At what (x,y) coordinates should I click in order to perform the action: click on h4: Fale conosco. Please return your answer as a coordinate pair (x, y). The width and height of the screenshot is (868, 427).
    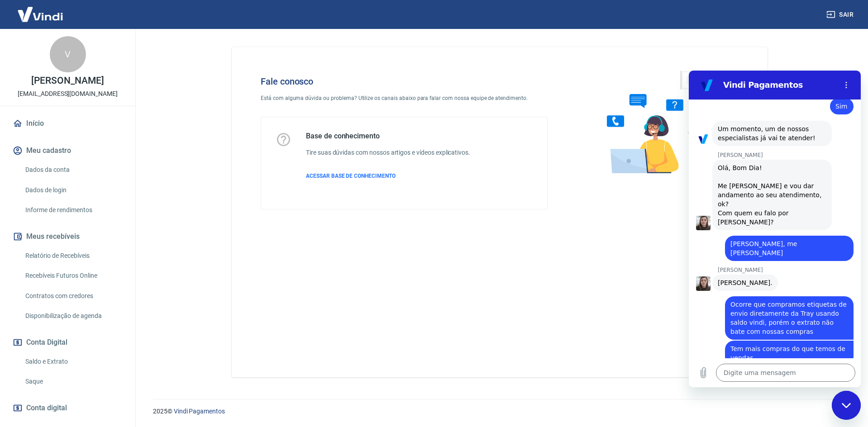
    Looking at the image, I should click on (404, 82).